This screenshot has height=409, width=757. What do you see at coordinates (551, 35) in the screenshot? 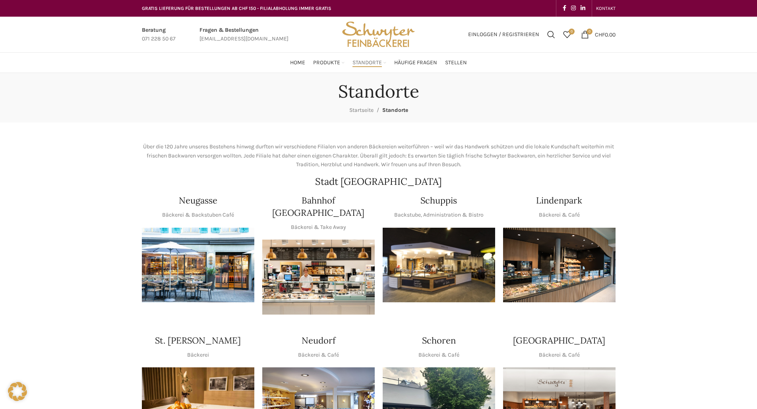
I see `a: Suchen` at bounding box center [551, 35].